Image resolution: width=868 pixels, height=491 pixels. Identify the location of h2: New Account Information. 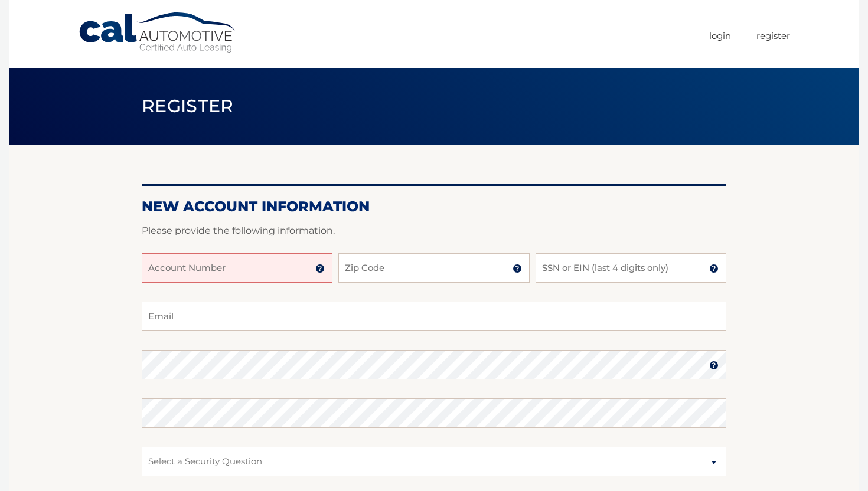
(434, 207).